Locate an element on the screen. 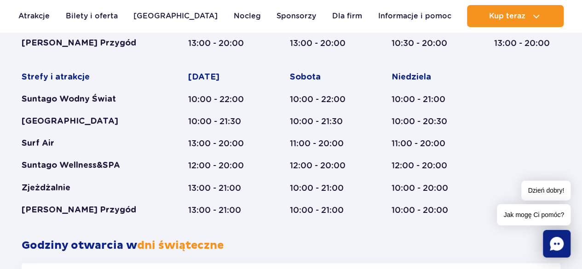  a: Dla firm is located at coordinates (347, 16).